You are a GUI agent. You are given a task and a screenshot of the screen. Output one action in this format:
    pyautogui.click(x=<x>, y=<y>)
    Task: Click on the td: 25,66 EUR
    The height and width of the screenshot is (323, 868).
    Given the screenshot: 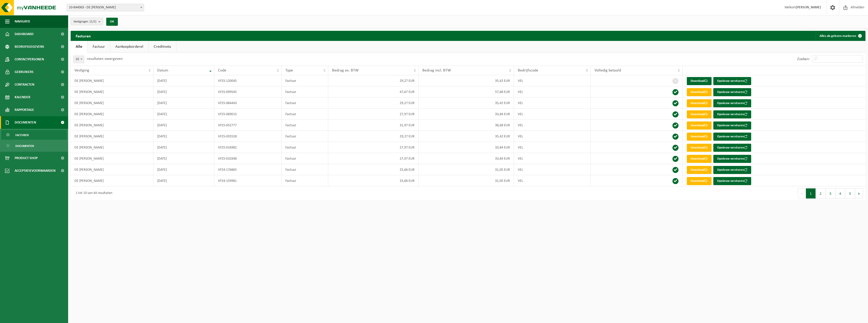 What is the action you would take?
    pyautogui.click(x=374, y=170)
    